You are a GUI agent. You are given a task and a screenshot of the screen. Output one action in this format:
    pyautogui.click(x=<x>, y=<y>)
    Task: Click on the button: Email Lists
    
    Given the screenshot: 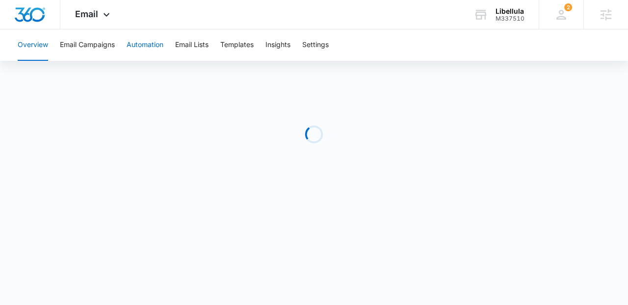 What is the action you would take?
    pyautogui.click(x=192, y=45)
    